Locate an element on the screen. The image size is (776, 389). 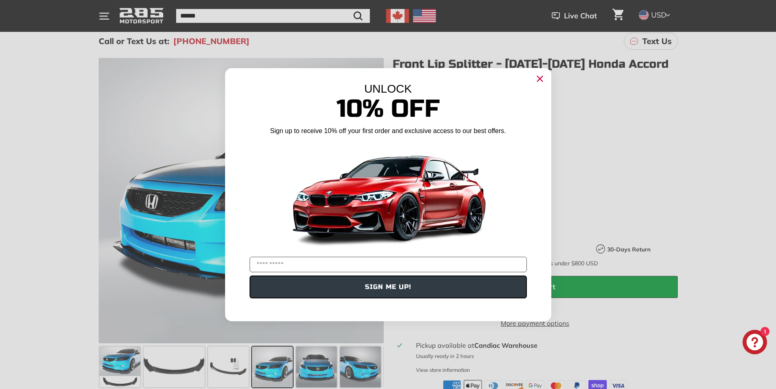
input: YOUR EMAIL is located at coordinates (388, 264).